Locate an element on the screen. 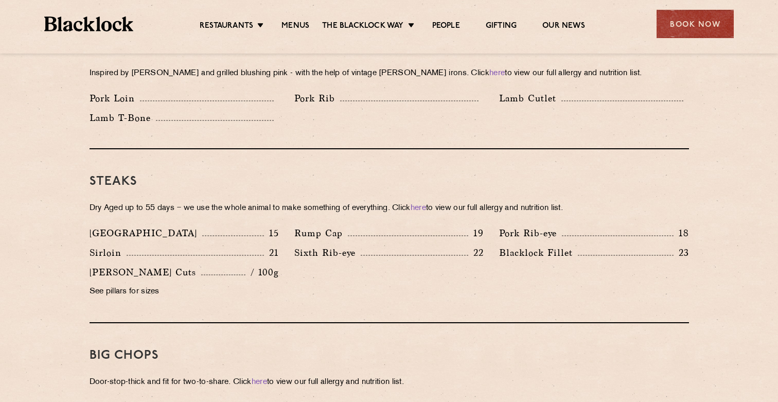 The height and width of the screenshot is (402, 778). p: Pork Rib-eye is located at coordinates (530, 233).